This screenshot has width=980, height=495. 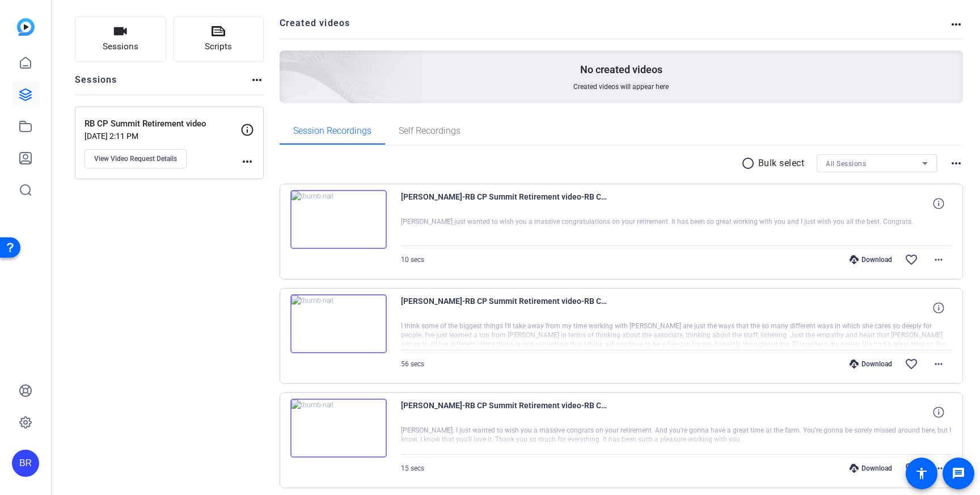 I want to click on span: Session Recordings, so click(x=332, y=131).